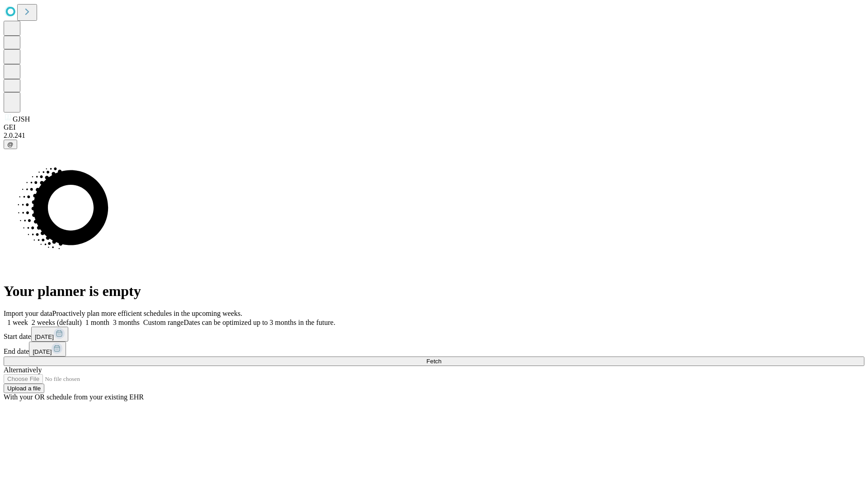 The width and height of the screenshot is (868, 488). What do you see at coordinates (259, 322) in the screenshot?
I see `span: Dates can be optimized up to 3 months in the future.` at bounding box center [259, 322].